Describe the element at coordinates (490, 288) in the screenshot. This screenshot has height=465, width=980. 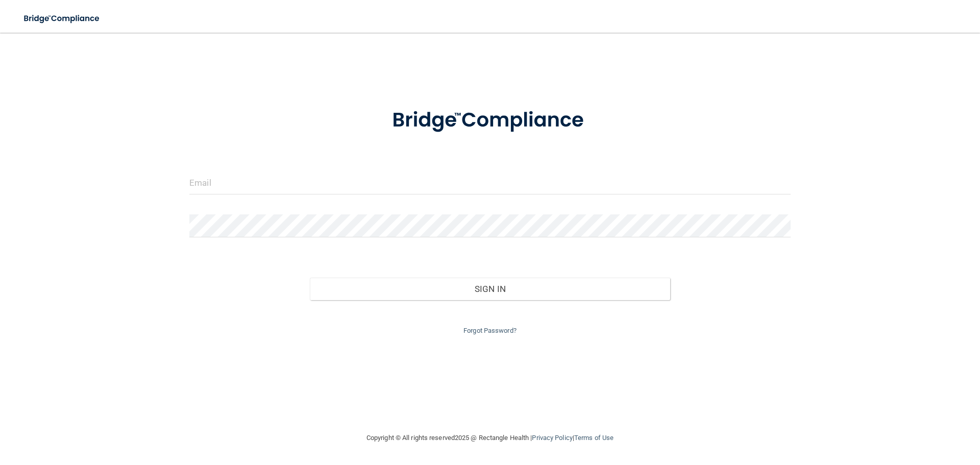
I see `button: Sign In` at that location.